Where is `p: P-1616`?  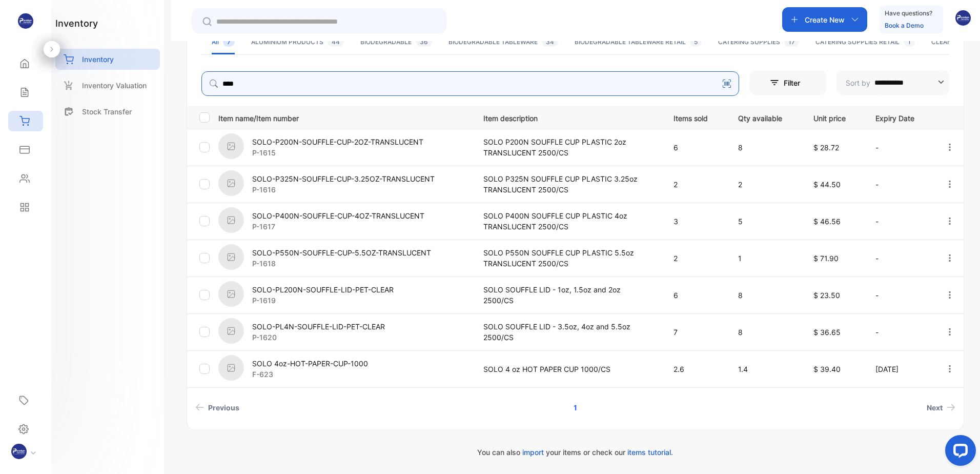 p: P-1616 is located at coordinates (343, 189).